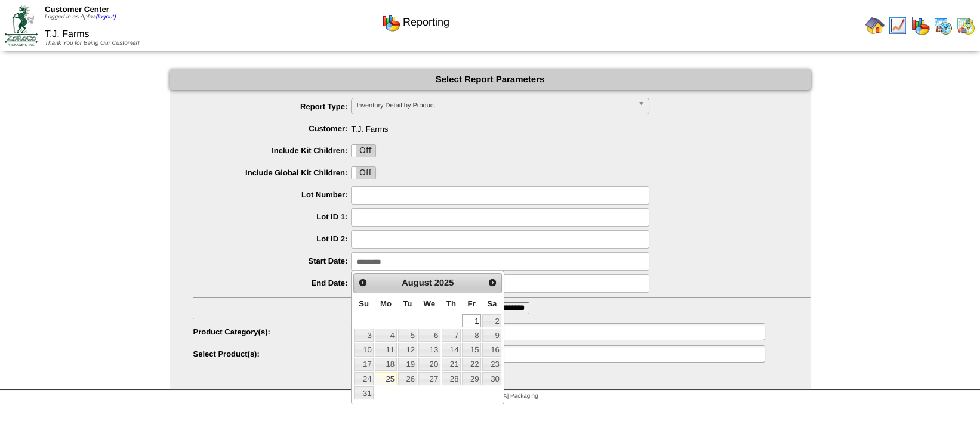 This screenshot has height=446, width=980. I want to click on a: (logout), so click(106, 17).